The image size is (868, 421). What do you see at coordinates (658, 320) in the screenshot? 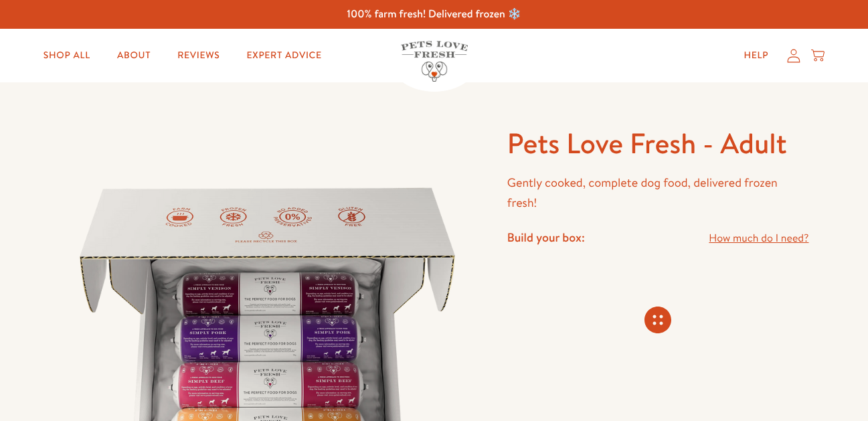
I see `svg: Connecting store` at bounding box center [658, 320].